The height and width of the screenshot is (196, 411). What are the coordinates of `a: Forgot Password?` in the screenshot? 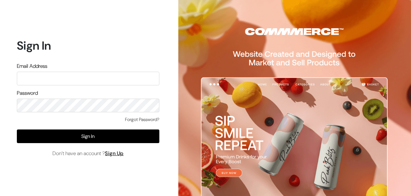 It's located at (142, 119).